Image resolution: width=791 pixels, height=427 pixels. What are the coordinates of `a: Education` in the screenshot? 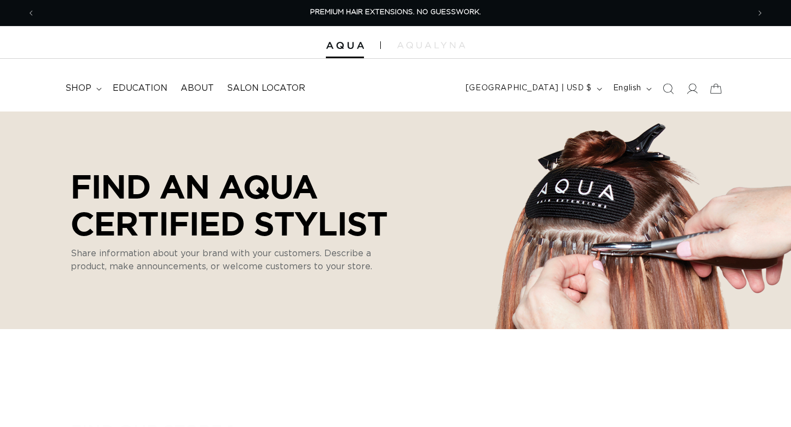 It's located at (140, 88).